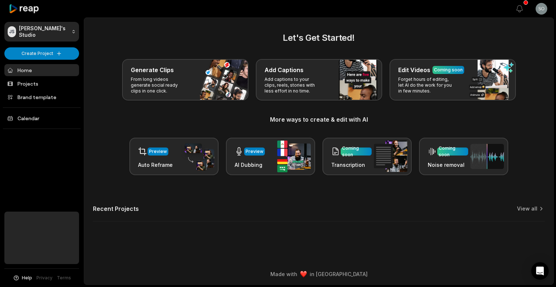 This screenshot has height=287, width=556. Describe the element at coordinates (155, 165) in the screenshot. I see `h3: Auto Reframe` at that location.